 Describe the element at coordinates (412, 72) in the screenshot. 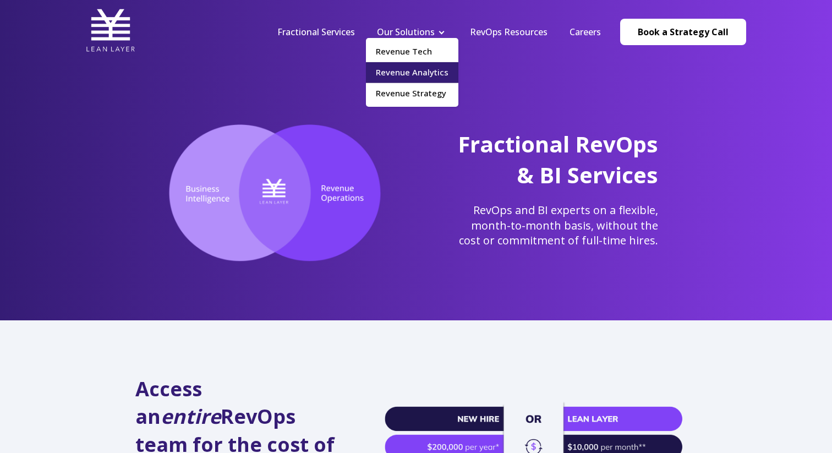

I see `a: Revenue Analytics` at that location.